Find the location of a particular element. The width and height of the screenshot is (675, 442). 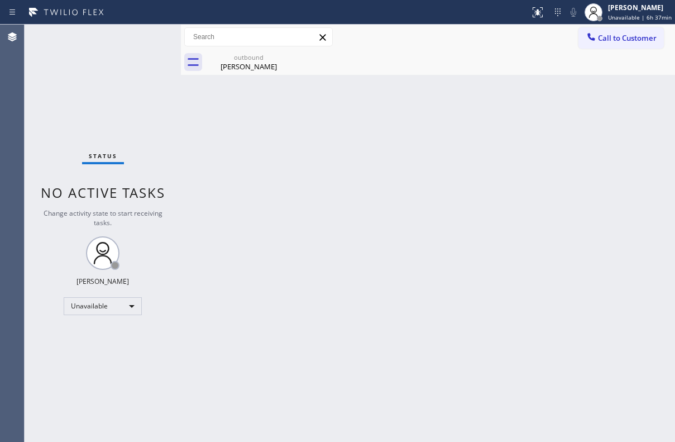

span: No active tasks is located at coordinates (103, 192).